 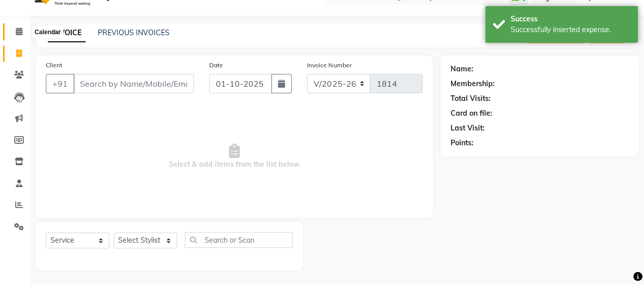 I want to click on a: PREVIOUS INVOICES, so click(x=134, y=33).